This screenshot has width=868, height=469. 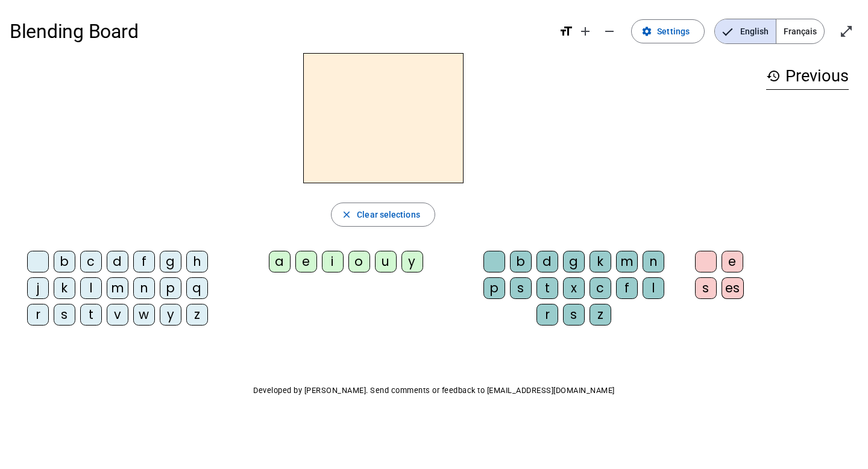 What do you see at coordinates (144, 315) in the screenshot?
I see `div: w` at bounding box center [144, 315].